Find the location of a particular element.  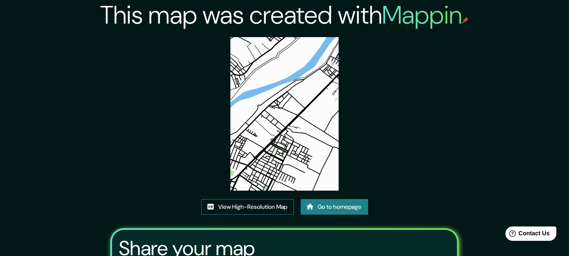

a: Go to homepage is located at coordinates (334, 206).